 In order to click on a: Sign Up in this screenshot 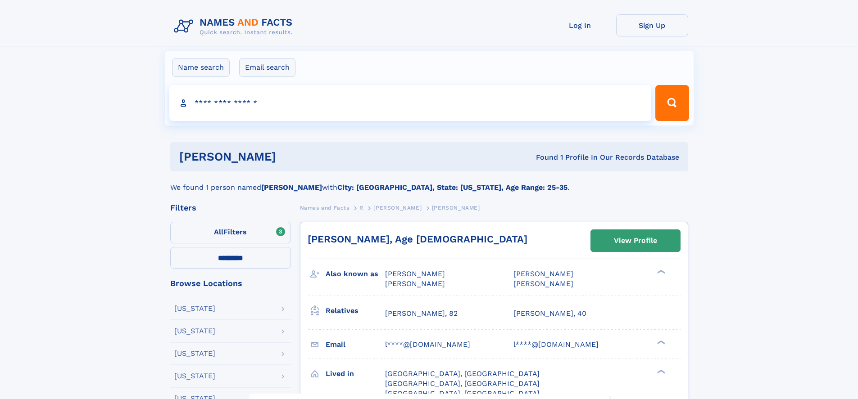, I will do `click(652, 25)`.